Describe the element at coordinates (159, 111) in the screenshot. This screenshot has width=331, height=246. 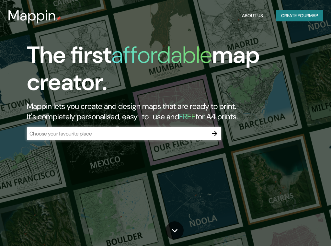
I see `h2: Mappin lets you create and design maps that are ready to print. It's completely personalised, eas...` at that location.